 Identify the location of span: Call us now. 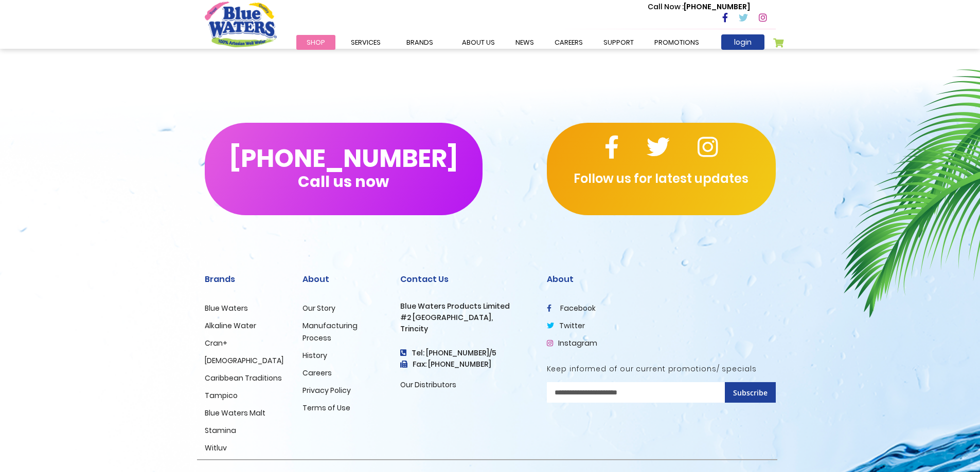
(343, 181).